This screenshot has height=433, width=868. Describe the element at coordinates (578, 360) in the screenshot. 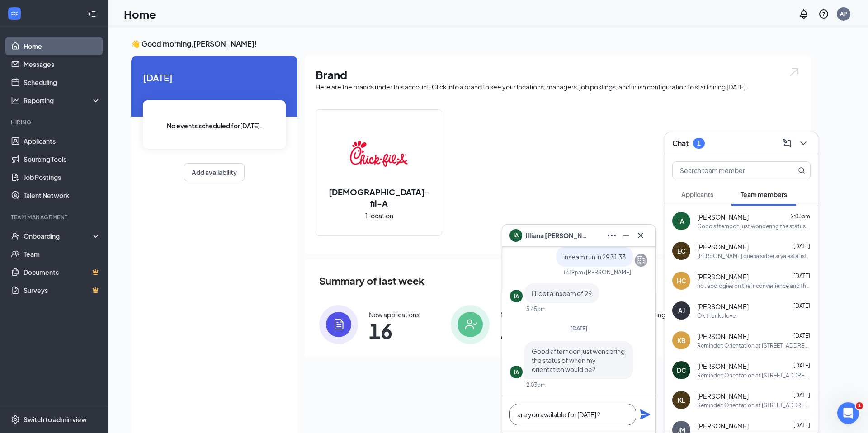

I see `span: Good afternoon just wondering the status of when my orientation would be?` at that location.